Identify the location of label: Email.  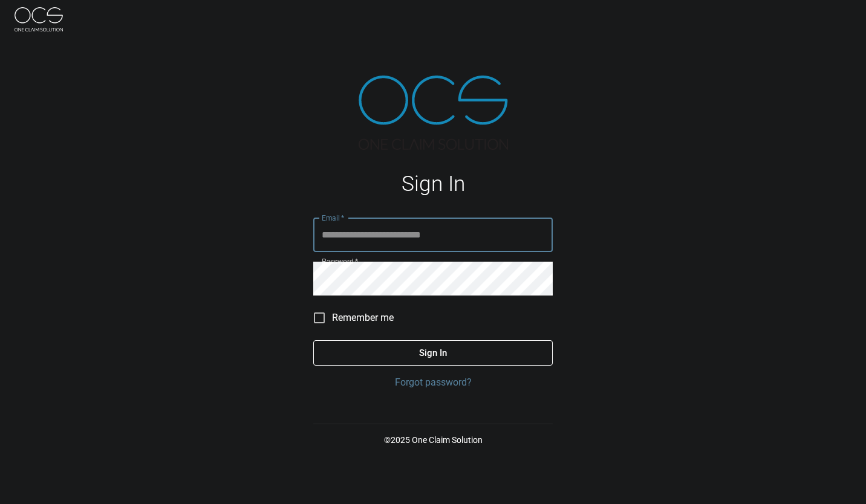
(333, 218).